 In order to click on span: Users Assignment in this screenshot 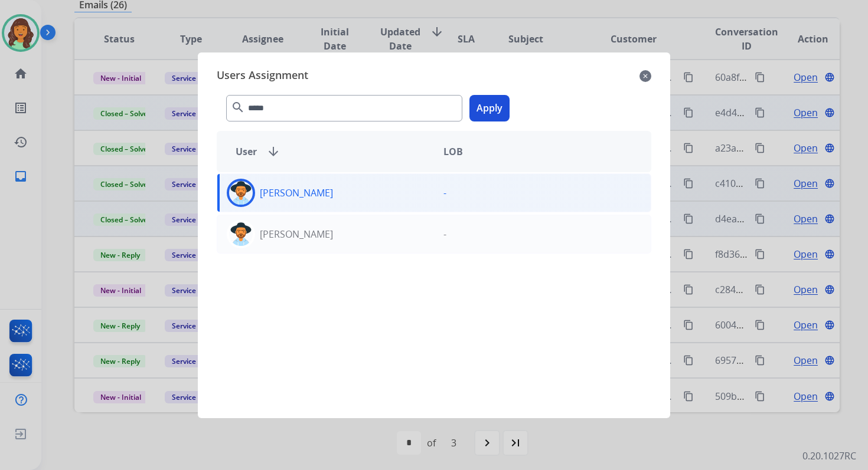, I will do `click(262, 77)`.